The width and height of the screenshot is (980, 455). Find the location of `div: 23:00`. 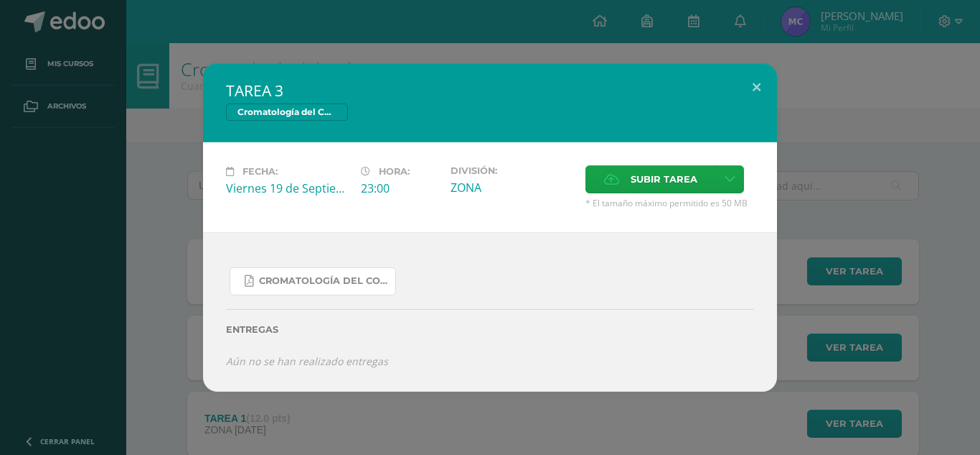

div: 23:00 is located at coordinates (400, 188).